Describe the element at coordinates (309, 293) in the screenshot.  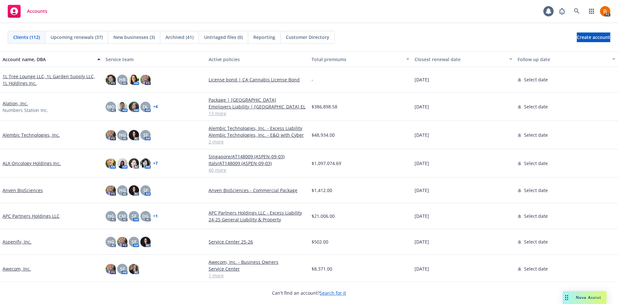
I see `span: Can't find an account?` at that location.